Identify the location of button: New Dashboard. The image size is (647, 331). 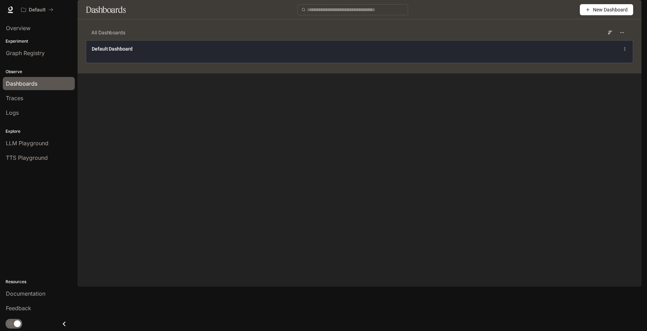
(607, 10).